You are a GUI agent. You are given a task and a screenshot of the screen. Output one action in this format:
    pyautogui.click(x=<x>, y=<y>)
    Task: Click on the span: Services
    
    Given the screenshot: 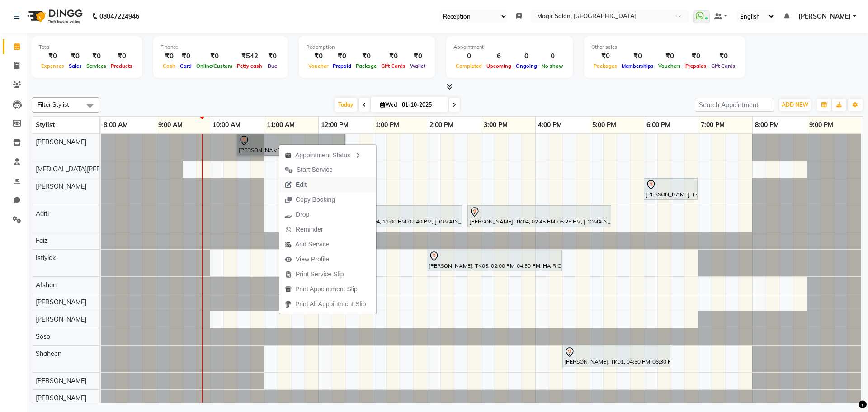 What is the action you would take?
    pyautogui.click(x=96, y=66)
    